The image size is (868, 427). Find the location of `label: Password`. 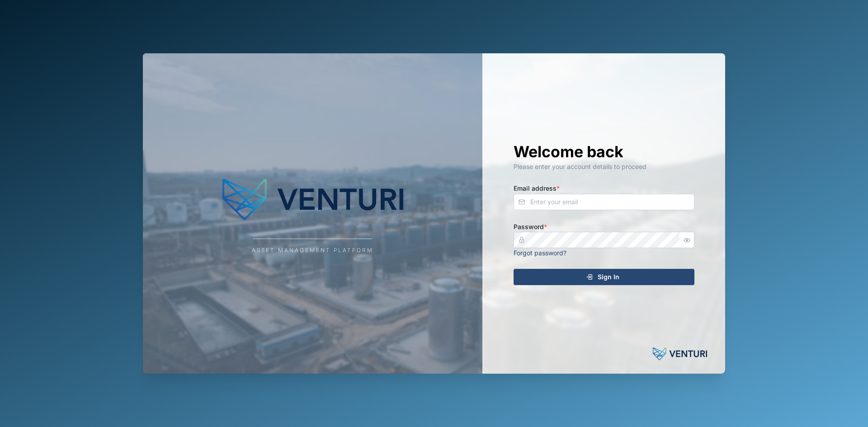

label: Password is located at coordinates (530, 227).